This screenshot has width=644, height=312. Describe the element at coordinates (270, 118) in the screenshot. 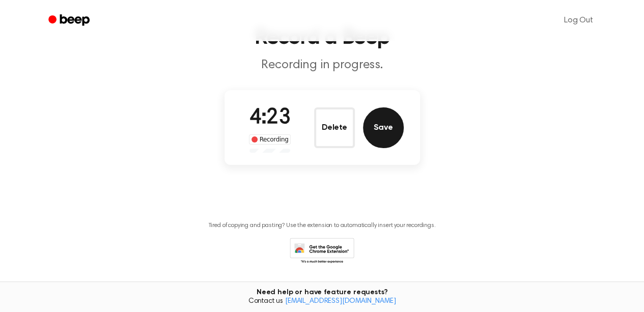

I see `span: 4:23` at that location.